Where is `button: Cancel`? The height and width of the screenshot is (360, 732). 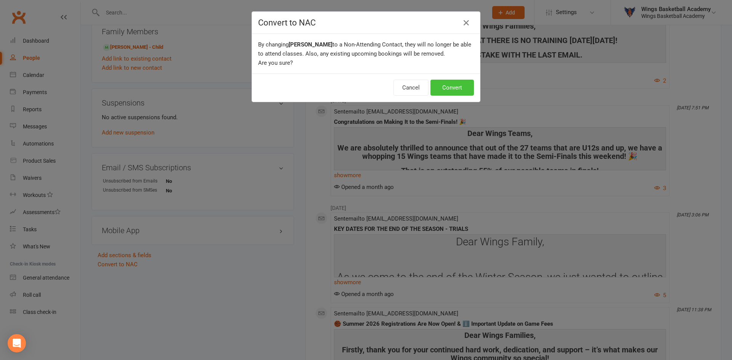 button: Cancel is located at coordinates (411, 88).